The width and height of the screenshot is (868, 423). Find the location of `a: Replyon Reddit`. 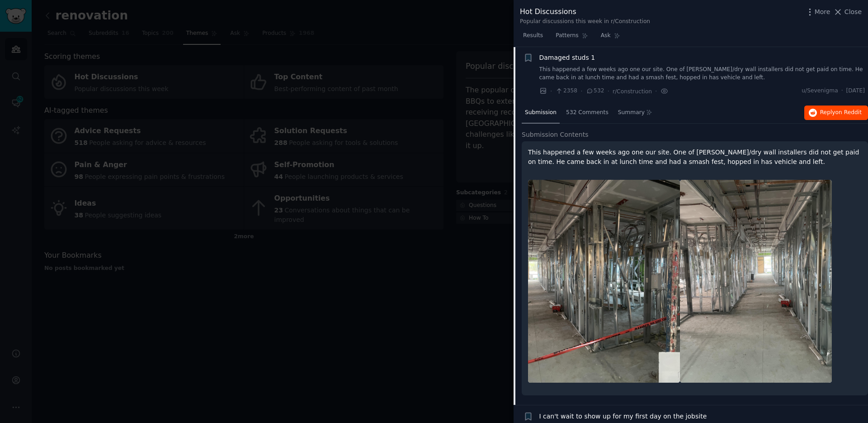

a: Replyon Reddit is located at coordinates (836, 113).